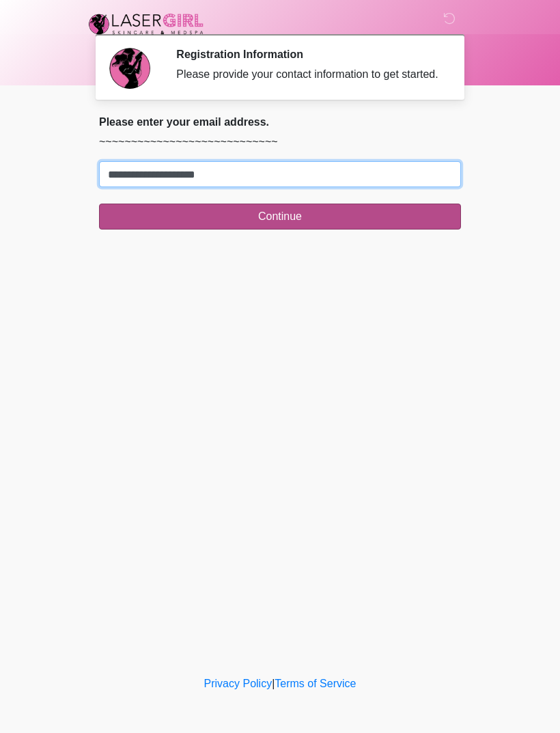 The height and width of the screenshot is (733, 560). What do you see at coordinates (308, 54) in the screenshot?
I see `h2: Registration Information` at bounding box center [308, 54].